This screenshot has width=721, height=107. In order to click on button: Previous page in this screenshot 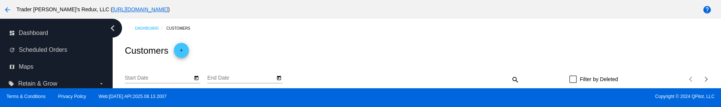, I will do `click(692, 79)`.